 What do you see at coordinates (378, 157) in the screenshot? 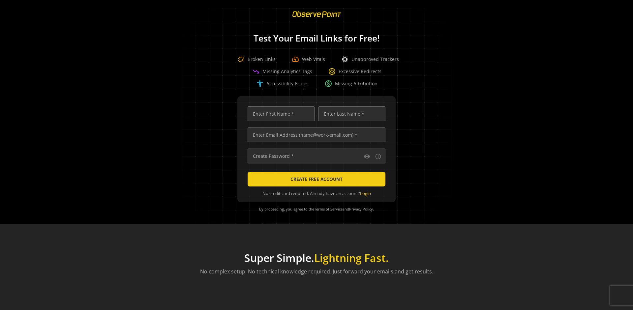
I see `button: Password requirements` at bounding box center [378, 157].